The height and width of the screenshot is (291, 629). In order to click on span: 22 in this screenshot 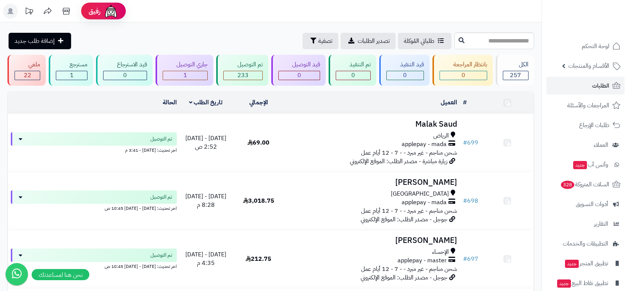, I will do `click(28, 75)`.